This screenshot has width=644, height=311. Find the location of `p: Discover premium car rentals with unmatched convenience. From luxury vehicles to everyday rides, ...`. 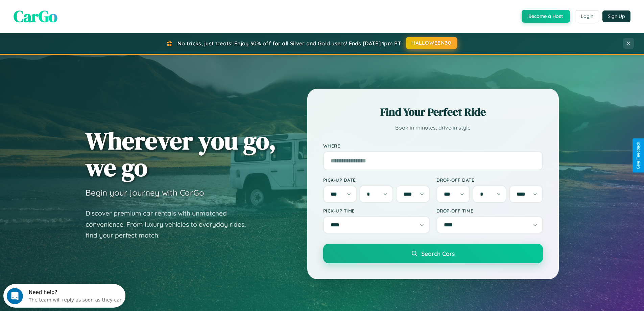

p: Discover premium car rentals with unmatched convenience. From luxury vehicles to everyday rides, ... is located at coordinates (170, 225).